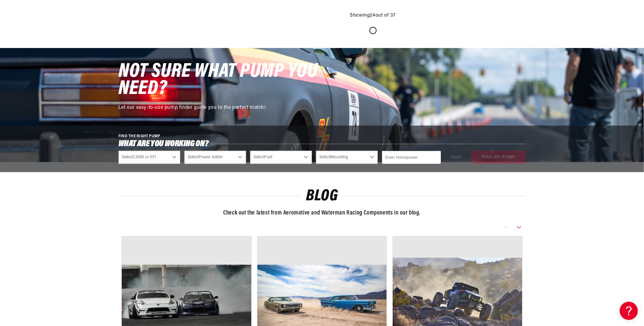 The height and width of the screenshot is (326, 644). I want to click on p: Let our easy-to-use pump finder guide you to the perfect match!, so click(221, 108).